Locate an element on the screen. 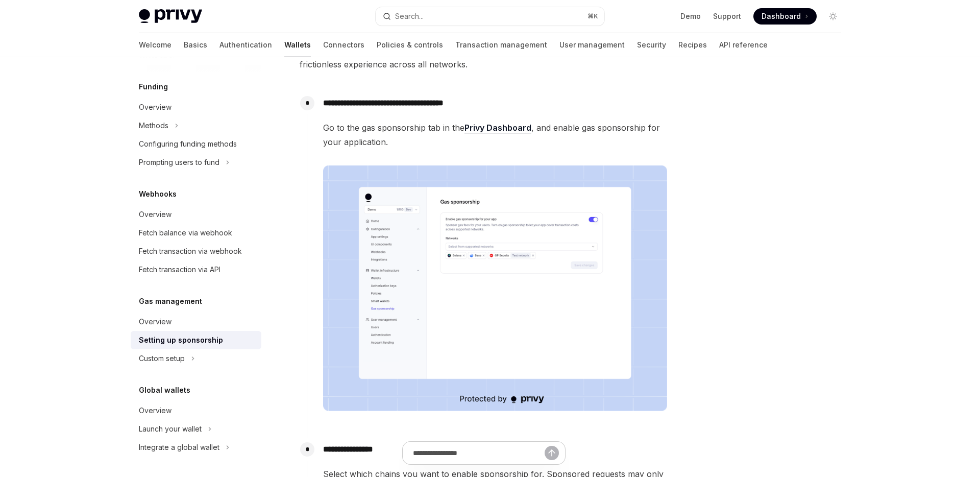  a: Configuring funding methods is located at coordinates (196, 144).